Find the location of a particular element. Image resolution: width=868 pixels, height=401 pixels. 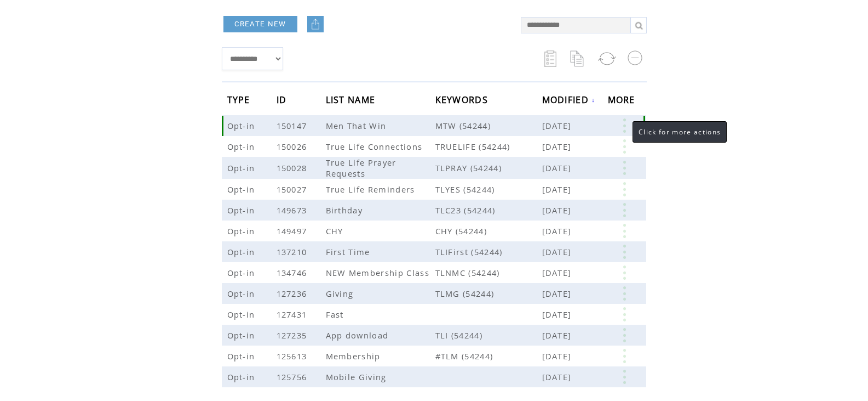

span: TLC23 (54244) is located at coordinates (489, 210).